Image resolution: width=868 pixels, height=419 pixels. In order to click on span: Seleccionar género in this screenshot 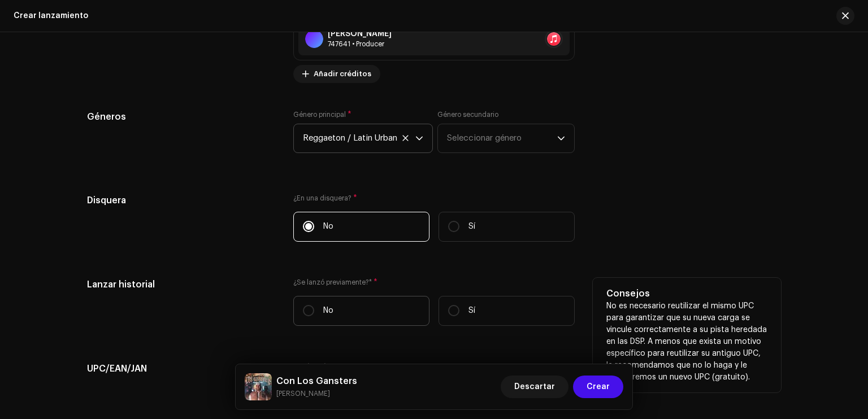, I will do `click(502, 139)`.